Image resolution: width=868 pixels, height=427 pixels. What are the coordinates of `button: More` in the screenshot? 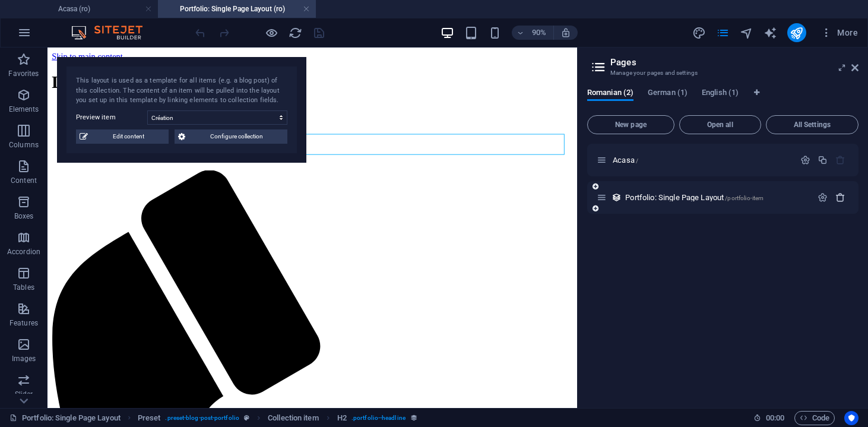 It's located at (839, 33).